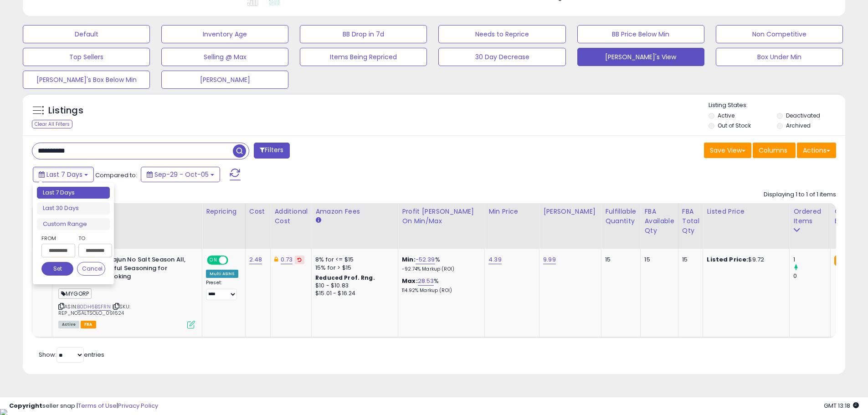 This screenshot has width=868, height=415. I want to click on li: Last 30 Days, so click(73, 208).